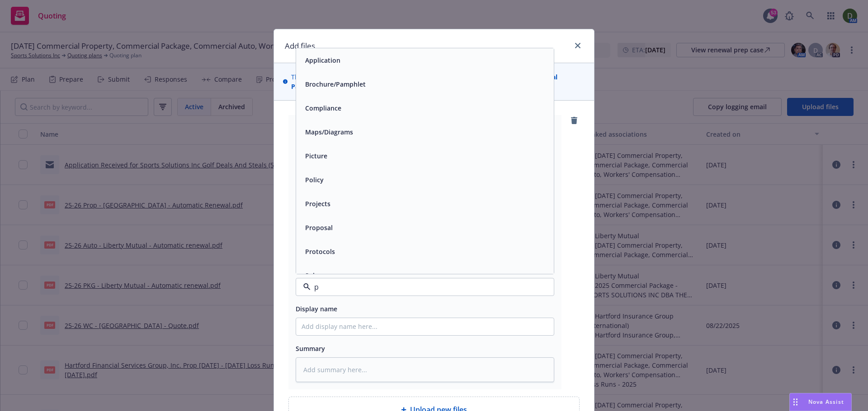 The image size is (868, 411). What do you see at coordinates (323, 108) in the screenshot?
I see `span: Compliance` at bounding box center [323, 108].